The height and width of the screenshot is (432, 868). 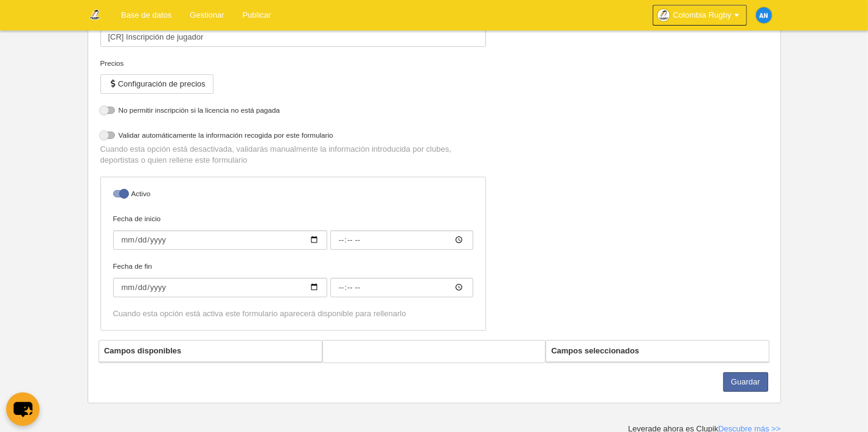 I want to click on input: Nombre, so click(x=293, y=37).